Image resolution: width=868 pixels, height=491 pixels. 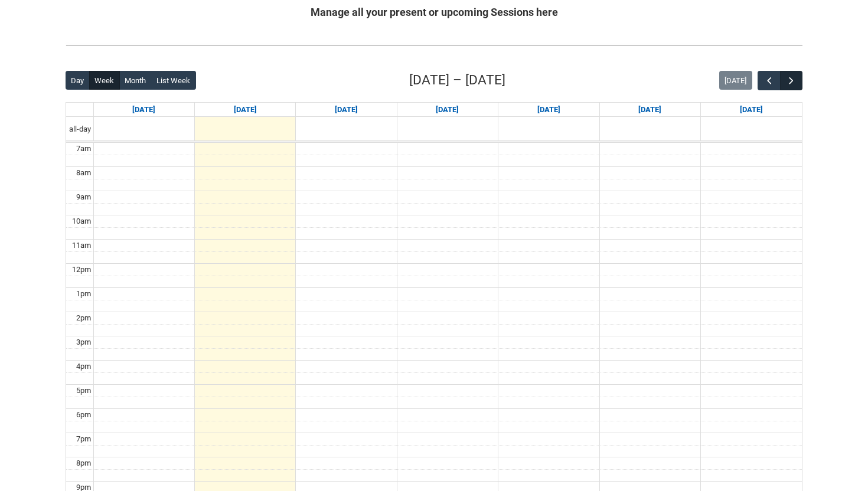 I want to click on a: Go to September 12, 2025, so click(x=650, y=110).